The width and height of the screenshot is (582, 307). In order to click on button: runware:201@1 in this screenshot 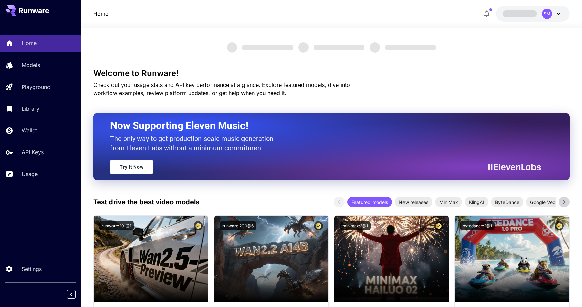, I will do `click(116, 226)`.